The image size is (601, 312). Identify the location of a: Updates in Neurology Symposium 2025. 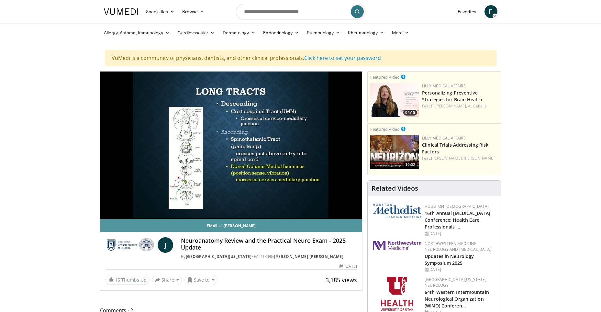
(449, 260).